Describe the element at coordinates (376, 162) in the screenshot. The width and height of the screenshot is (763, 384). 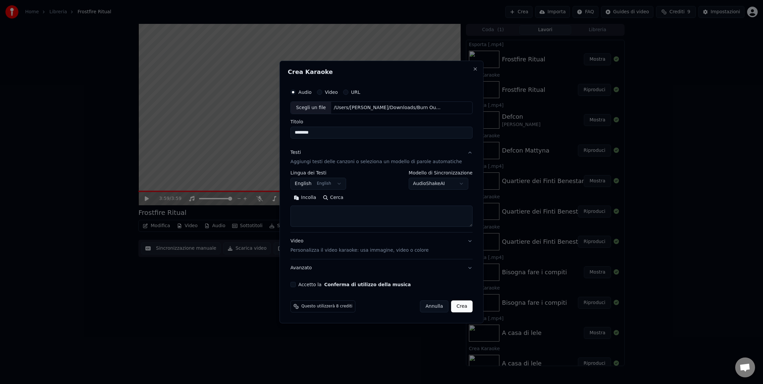
I see `p: Aggiungi testi delle canzoni o seleziona un modello di parole automatiche` at that location.